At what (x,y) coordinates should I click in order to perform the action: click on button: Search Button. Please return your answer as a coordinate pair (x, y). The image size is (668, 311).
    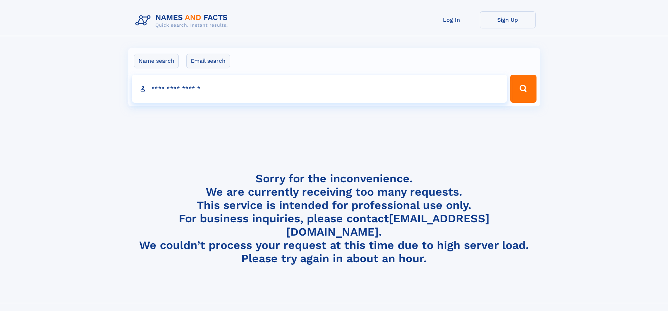
    Looking at the image, I should click on (523, 89).